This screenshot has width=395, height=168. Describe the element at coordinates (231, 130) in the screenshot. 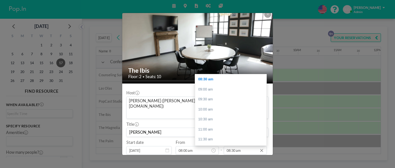

I see `div: 11:00 am` at that location.